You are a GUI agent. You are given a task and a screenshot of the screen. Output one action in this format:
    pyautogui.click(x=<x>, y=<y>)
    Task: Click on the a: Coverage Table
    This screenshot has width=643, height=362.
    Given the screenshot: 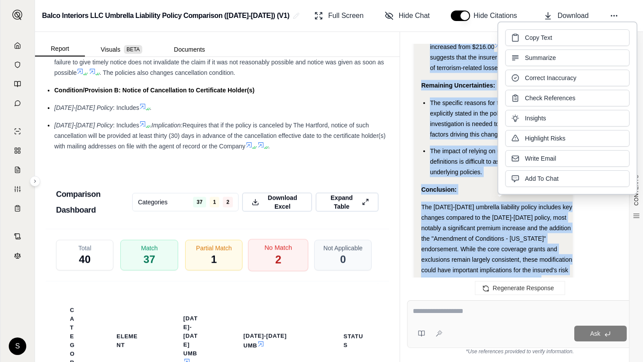 What is the action you would take?
    pyautogui.click(x=18, y=208)
    